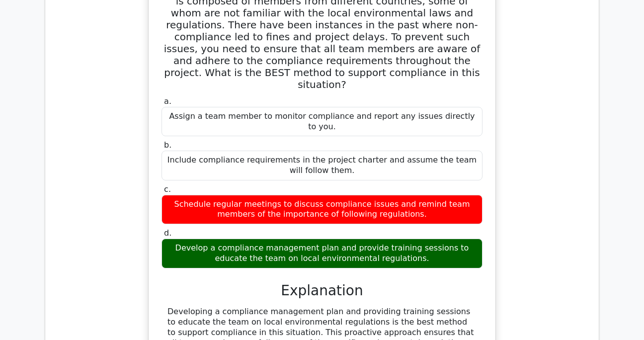  What do you see at coordinates (167, 232) in the screenshot?
I see `span: d.` at bounding box center [167, 232].